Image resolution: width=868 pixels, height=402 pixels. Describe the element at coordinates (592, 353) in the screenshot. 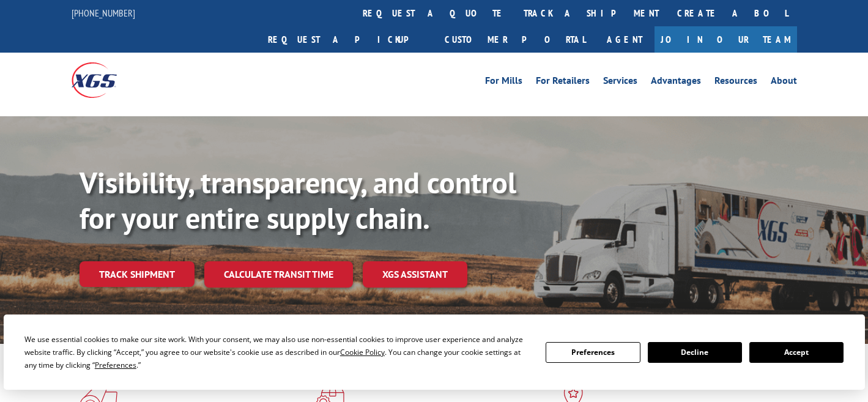

I see `button: Preferences` at that location.